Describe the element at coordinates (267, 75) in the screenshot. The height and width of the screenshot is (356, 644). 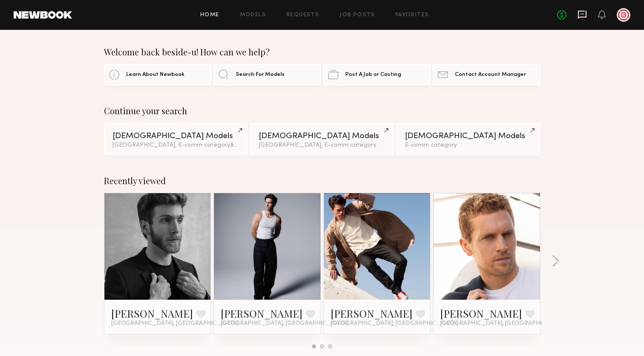
I see `a: Search For Models` at that location.